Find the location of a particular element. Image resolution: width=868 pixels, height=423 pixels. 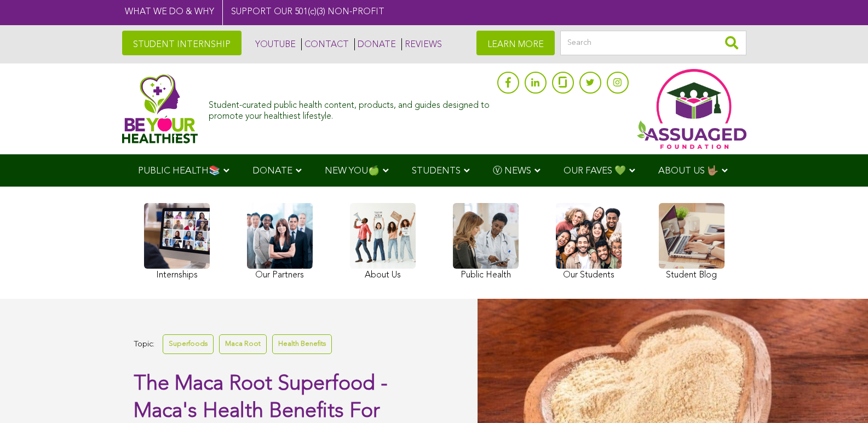

span: OUR FAVES 💚 is located at coordinates (594, 171).